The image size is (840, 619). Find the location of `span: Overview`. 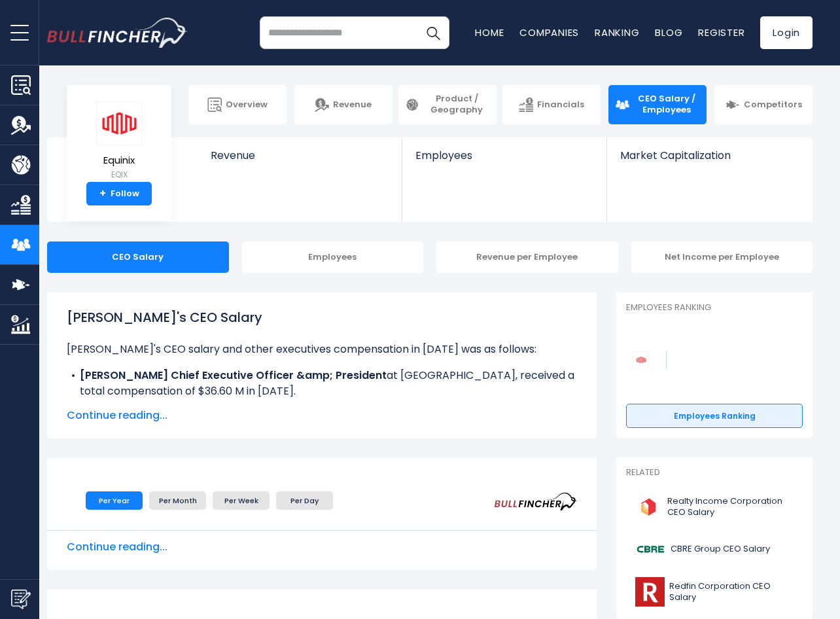

span: Overview is located at coordinates (247, 105).